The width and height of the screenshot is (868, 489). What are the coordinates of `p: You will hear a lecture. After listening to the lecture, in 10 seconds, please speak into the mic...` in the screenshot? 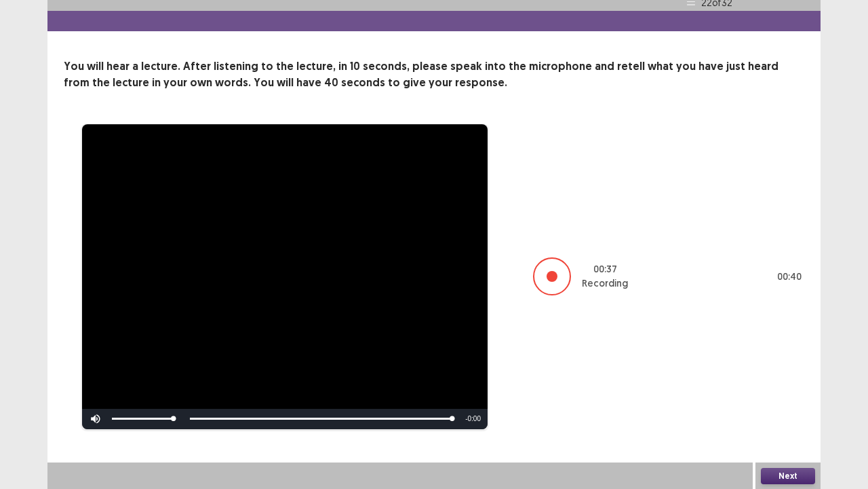 It's located at (434, 75).